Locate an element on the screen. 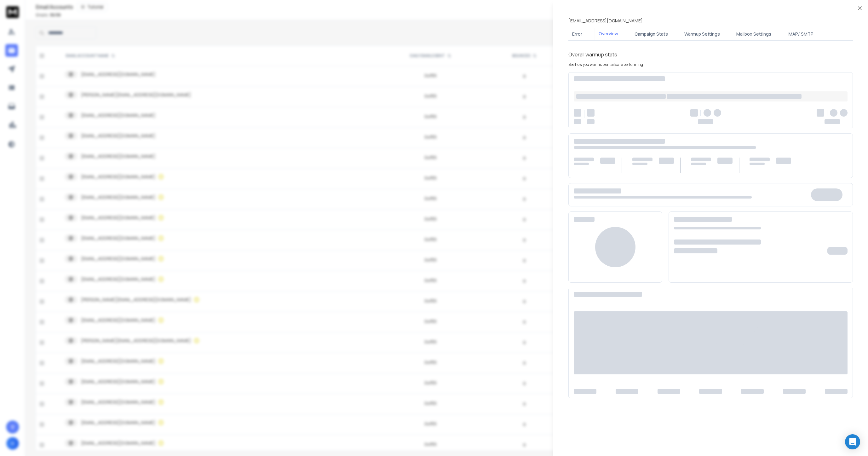 This screenshot has height=456, width=868. button: Mailbox Settings is located at coordinates (754, 34).